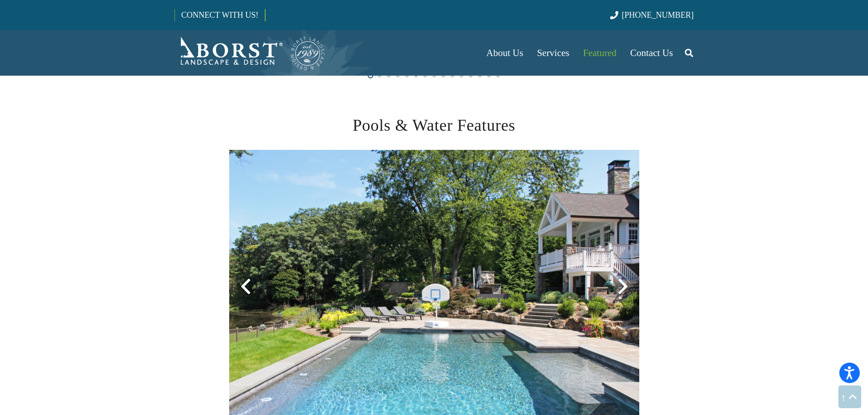  Describe the element at coordinates (553, 53) in the screenshot. I see `a: Services` at that location.